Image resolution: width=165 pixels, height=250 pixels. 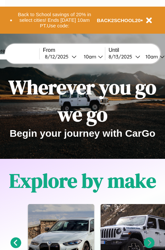 I want to click on div: 8 / 12 / 2025, so click(x=58, y=56).